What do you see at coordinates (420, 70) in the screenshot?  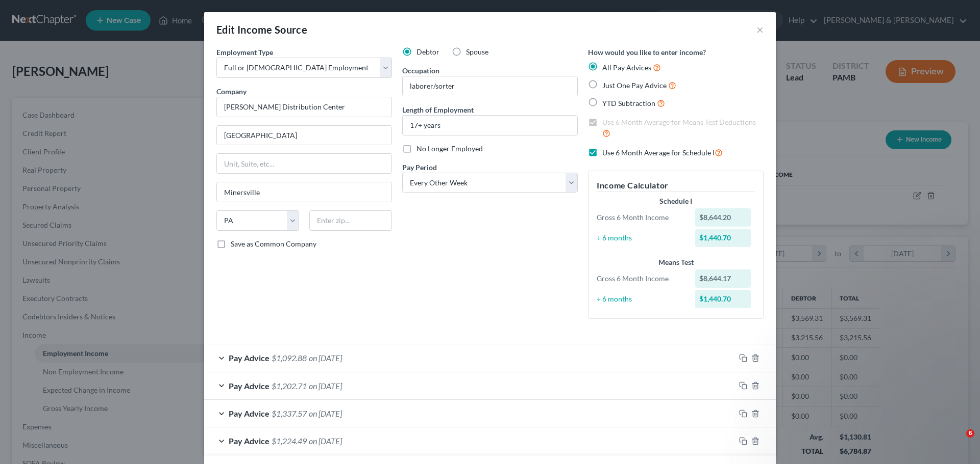 I see `label: Occupation` at bounding box center [420, 70].